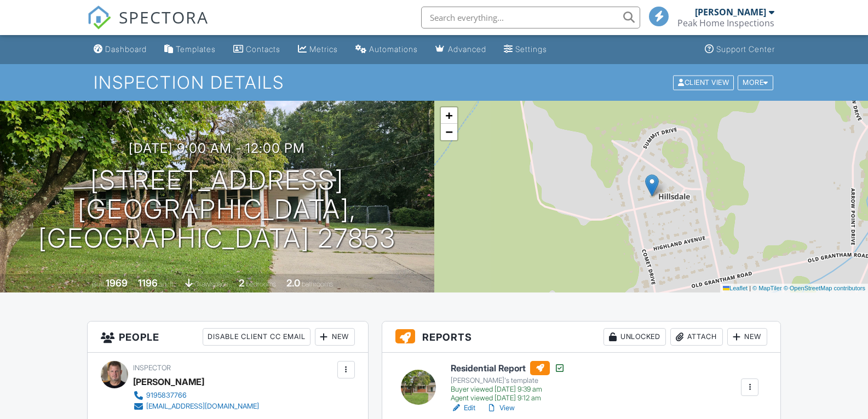 Image resolution: width=868 pixels, height=419 pixels. I want to click on div: 9195837766, so click(167, 395).